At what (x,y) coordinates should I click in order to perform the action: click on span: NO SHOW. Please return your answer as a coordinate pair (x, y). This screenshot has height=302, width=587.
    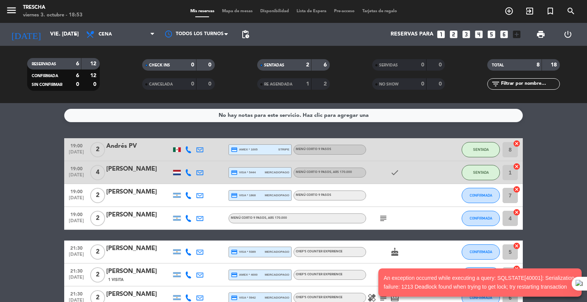
    Looking at the image, I should click on (389, 85).